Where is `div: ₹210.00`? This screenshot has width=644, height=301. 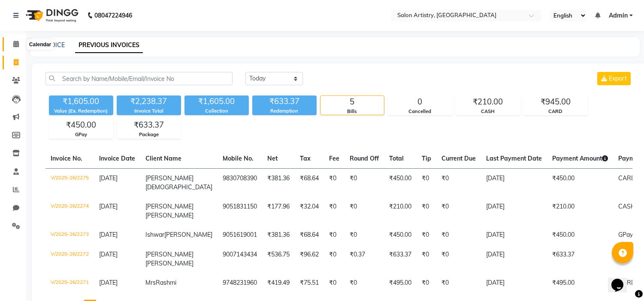
div: ₹210.00 is located at coordinates (487, 102).